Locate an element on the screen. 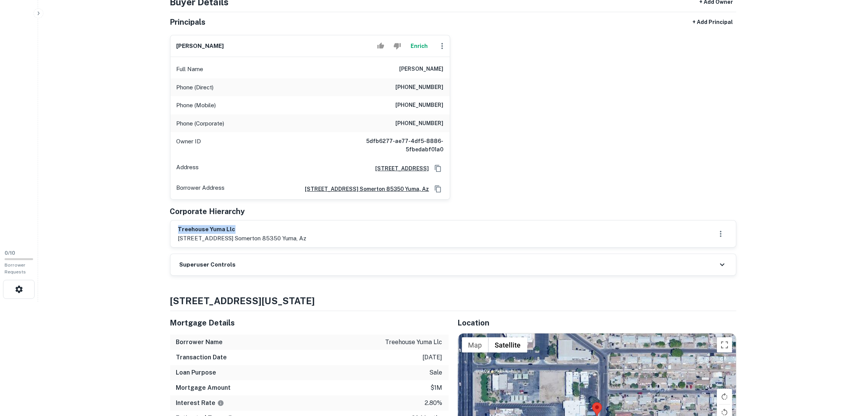 The image size is (868, 416). h6: Interest Rate is located at coordinates (200, 403).